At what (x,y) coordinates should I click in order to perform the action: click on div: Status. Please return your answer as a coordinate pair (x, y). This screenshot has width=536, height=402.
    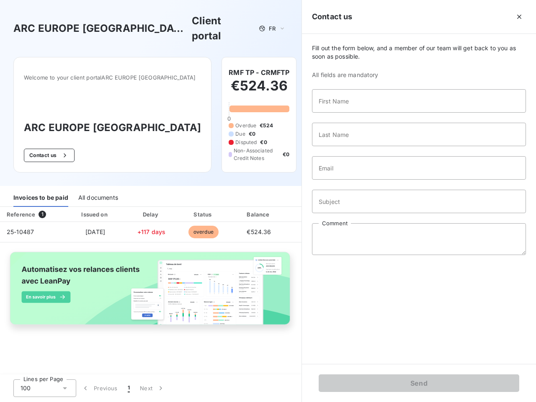
    Looking at the image, I should click on (203, 215).